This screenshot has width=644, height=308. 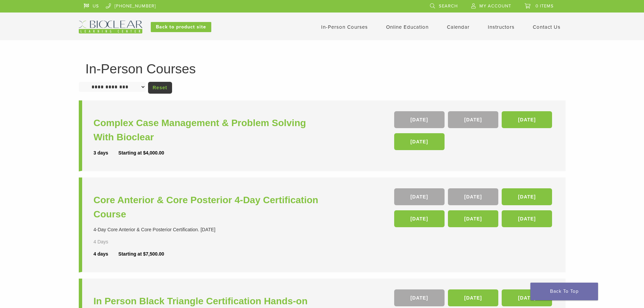 I want to click on a: Core Anterior & Core Posterior 4-Day Certification Course, so click(x=209, y=207).